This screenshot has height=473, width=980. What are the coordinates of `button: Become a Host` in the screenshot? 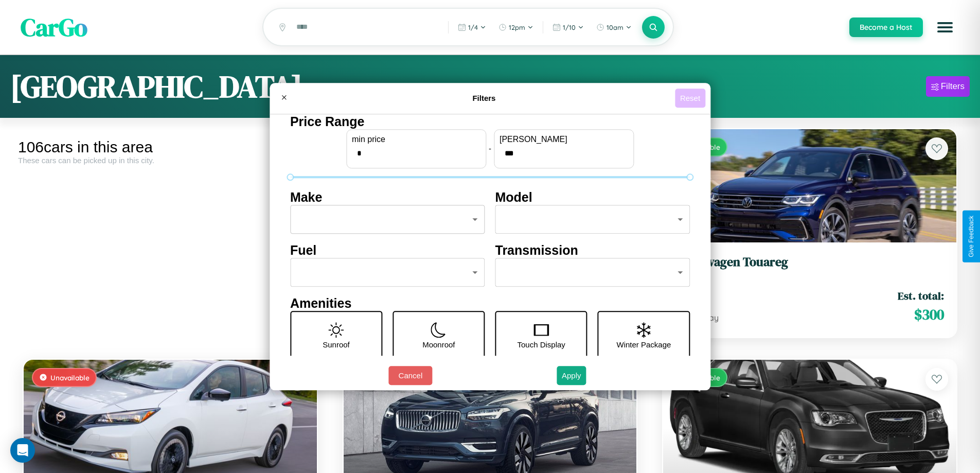 It's located at (886, 27).